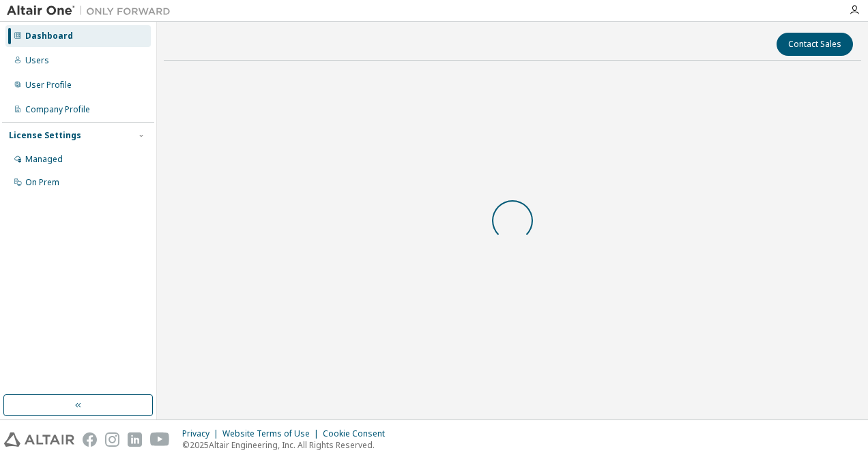 This screenshot has height=459, width=868. Describe the element at coordinates (815, 44) in the screenshot. I see `button: Contact Sales` at that location.